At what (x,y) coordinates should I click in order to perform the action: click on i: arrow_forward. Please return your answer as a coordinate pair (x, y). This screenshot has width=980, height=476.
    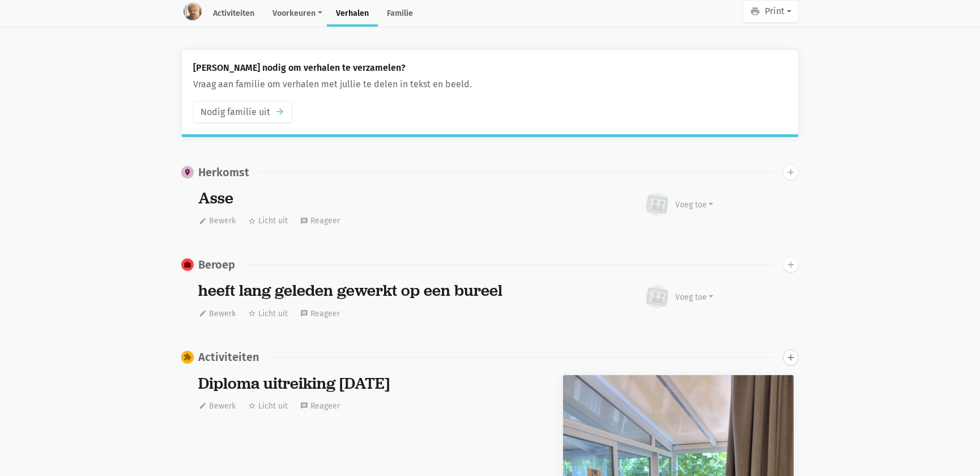
    Looking at the image, I should click on (280, 112).